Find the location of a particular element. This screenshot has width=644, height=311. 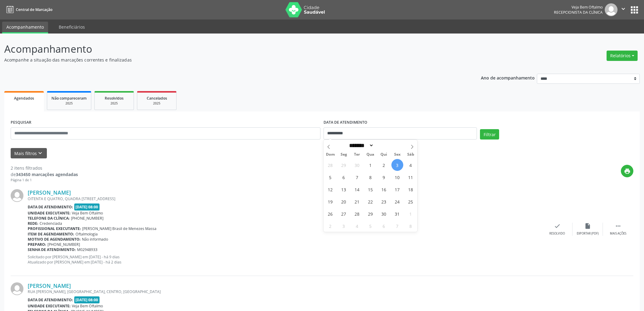

span: Novembro 2, 2025 is located at coordinates (330, 226).